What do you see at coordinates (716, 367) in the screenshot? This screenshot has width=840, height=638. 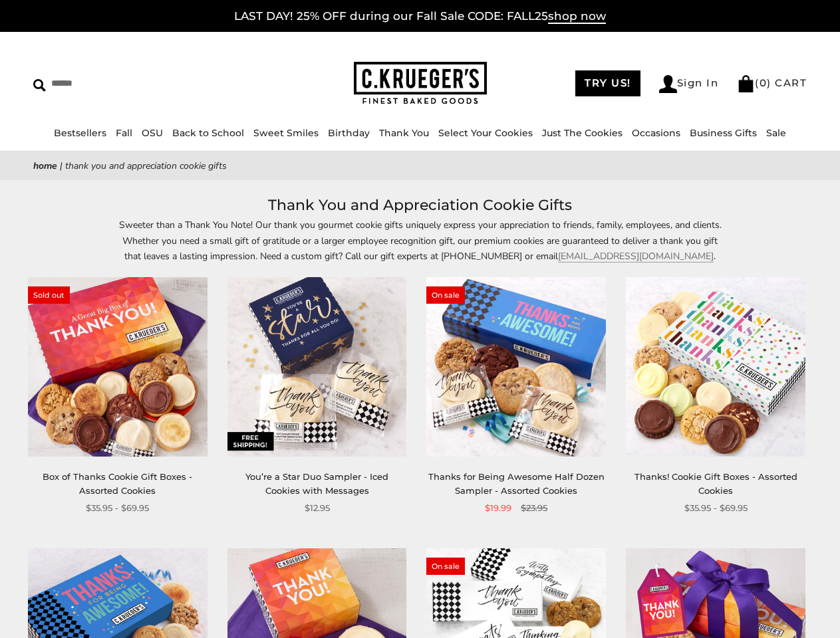 I see `img: Thanks! Cookie Gift Boxes - Assorted Cookies` at bounding box center [716, 367].